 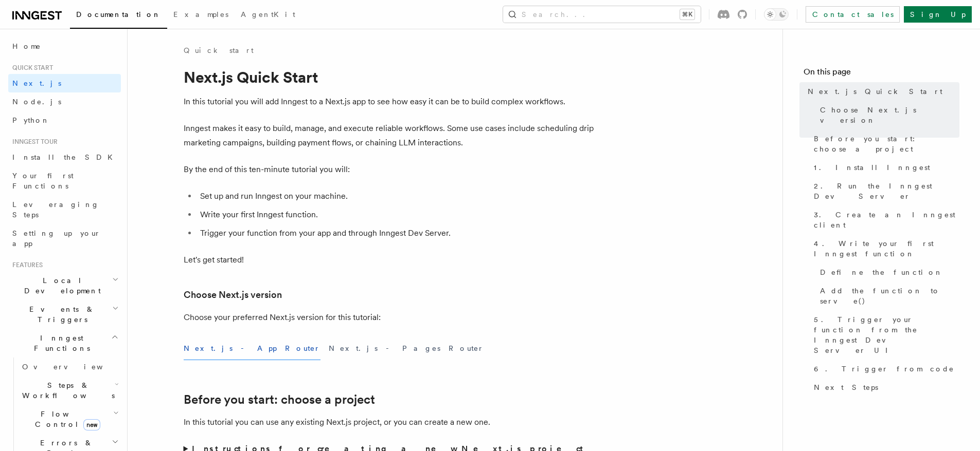 What do you see at coordinates (396, 197) in the screenshot?
I see `li: Set up and run Inngest on your machine.` at bounding box center [396, 197].